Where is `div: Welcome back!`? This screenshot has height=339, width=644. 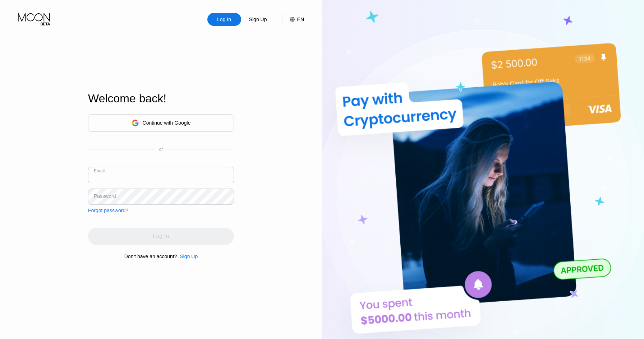 div: Welcome back! is located at coordinates (161, 98).